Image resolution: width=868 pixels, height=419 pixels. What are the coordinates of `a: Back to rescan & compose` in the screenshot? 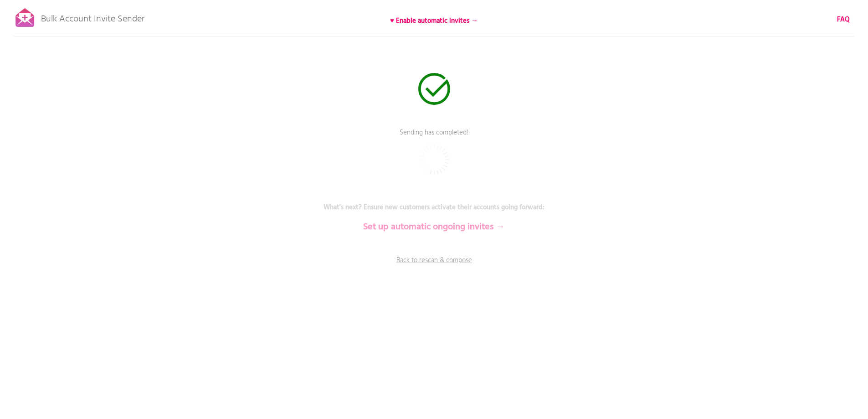 It's located at (434, 267).